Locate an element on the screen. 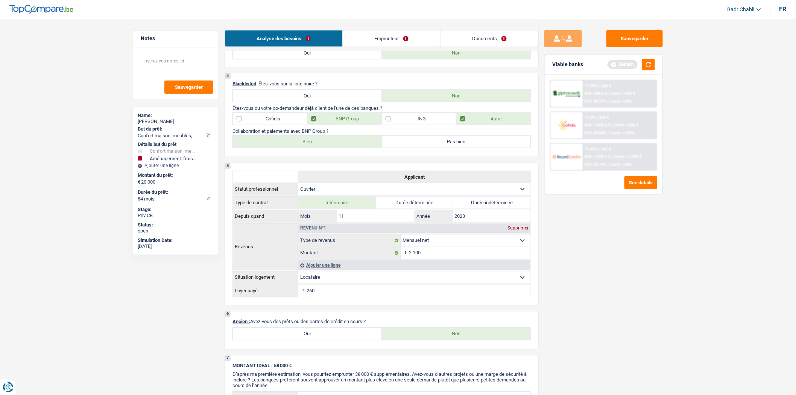 This screenshot has height=395, width=796. div: Viable banks is located at coordinates (568, 64).